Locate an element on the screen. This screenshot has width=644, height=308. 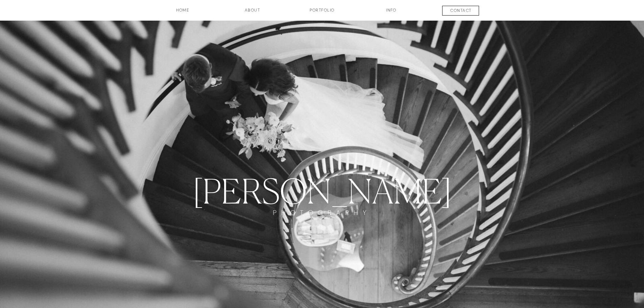
h3: INFO is located at coordinates (392, 13).